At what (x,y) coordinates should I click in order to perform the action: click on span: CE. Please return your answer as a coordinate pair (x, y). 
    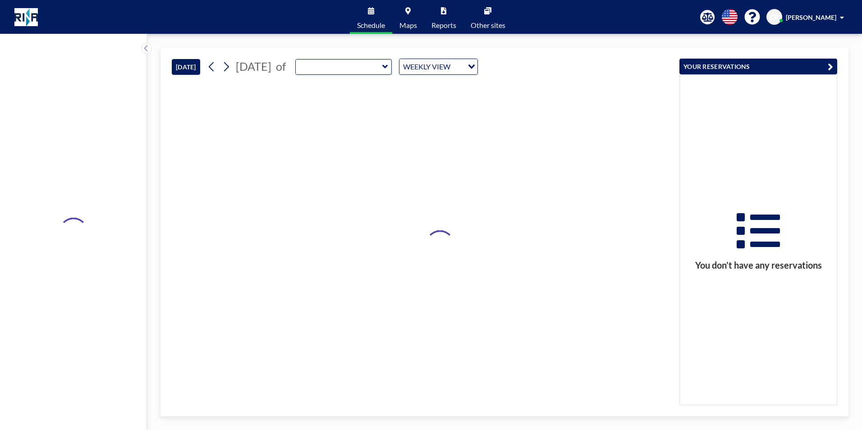
    Looking at the image, I should click on (774, 17).